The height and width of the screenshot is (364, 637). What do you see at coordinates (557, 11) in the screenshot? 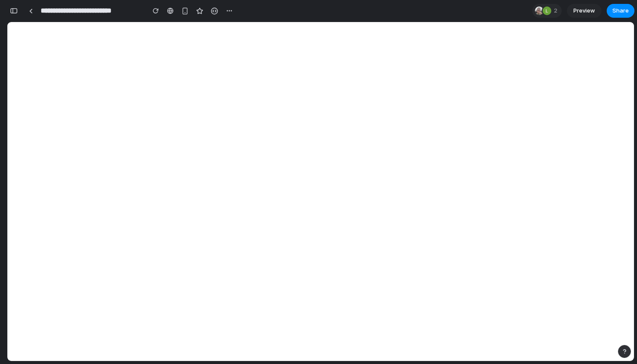
I see `span: 2` at bounding box center [557, 11].